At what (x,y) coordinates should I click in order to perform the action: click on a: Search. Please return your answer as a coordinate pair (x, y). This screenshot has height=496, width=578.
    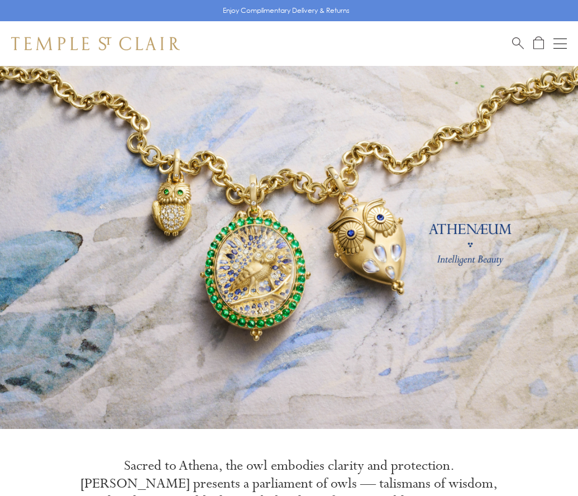
    Looking at the image, I should click on (517, 43).